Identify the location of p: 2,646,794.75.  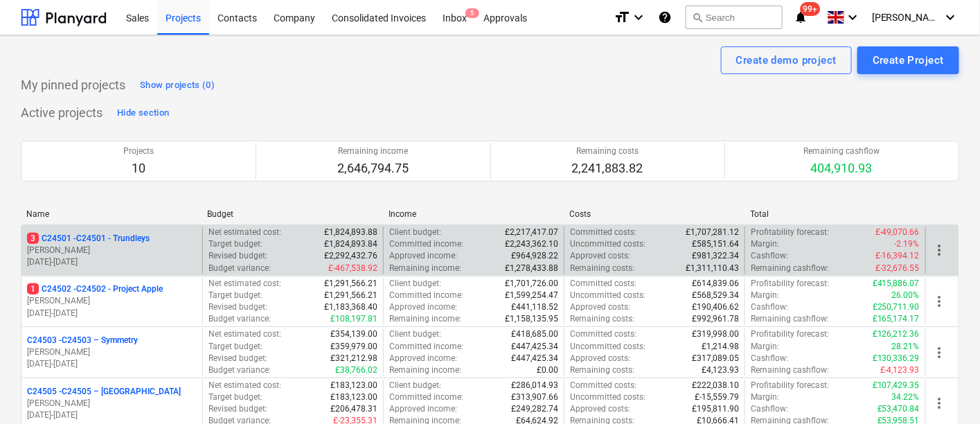
(372, 168).